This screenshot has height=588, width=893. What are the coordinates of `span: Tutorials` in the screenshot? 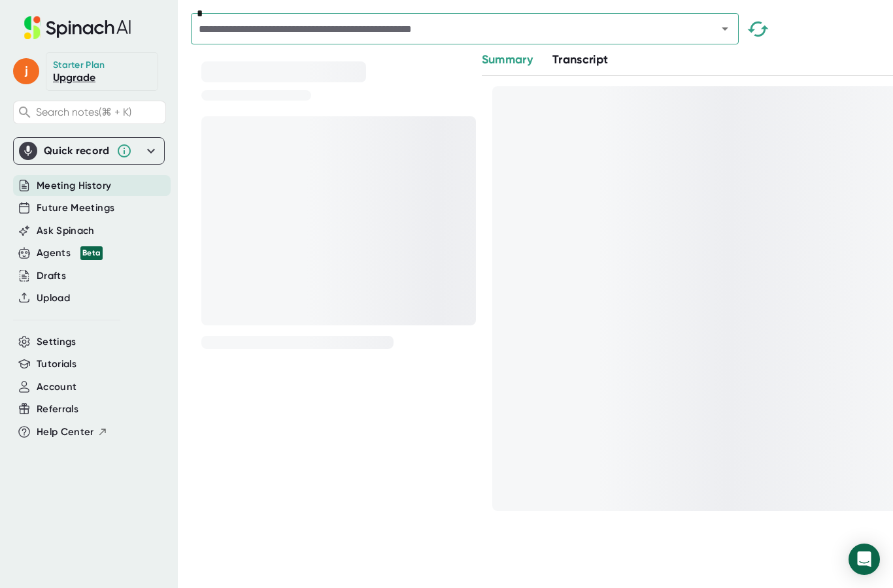 It's located at (56, 364).